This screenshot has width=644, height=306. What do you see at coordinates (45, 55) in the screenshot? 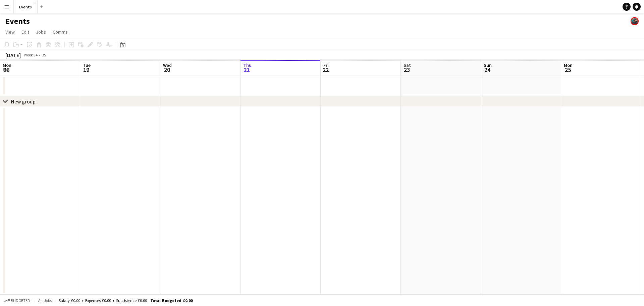
I see `div: BST` at bounding box center [45, 55].